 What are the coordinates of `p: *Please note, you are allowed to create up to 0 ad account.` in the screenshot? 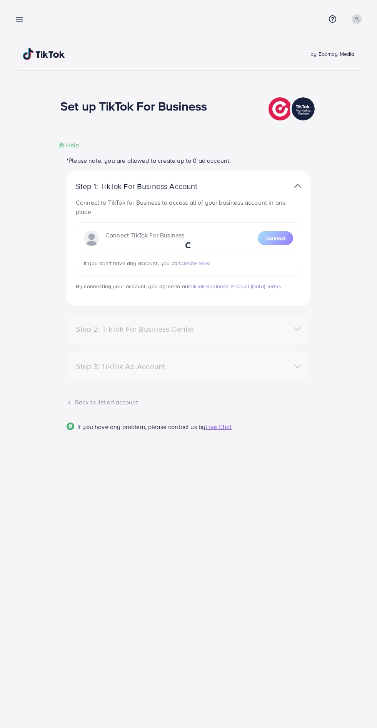 It's located at (188, 160).